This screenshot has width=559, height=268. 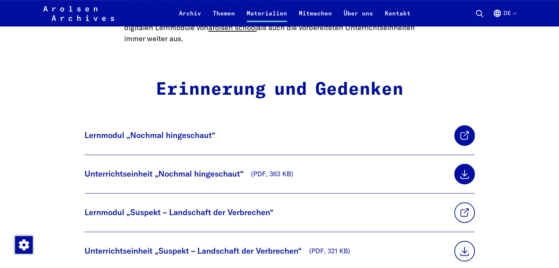 I want to click on a: Über uns, so click(x=358, y=18).